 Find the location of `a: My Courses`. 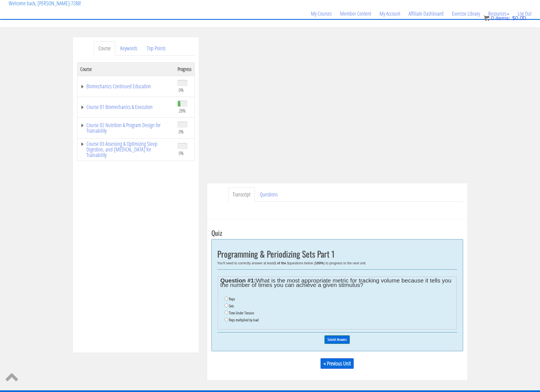

a: My Courses is located at coordinates (321, 14).